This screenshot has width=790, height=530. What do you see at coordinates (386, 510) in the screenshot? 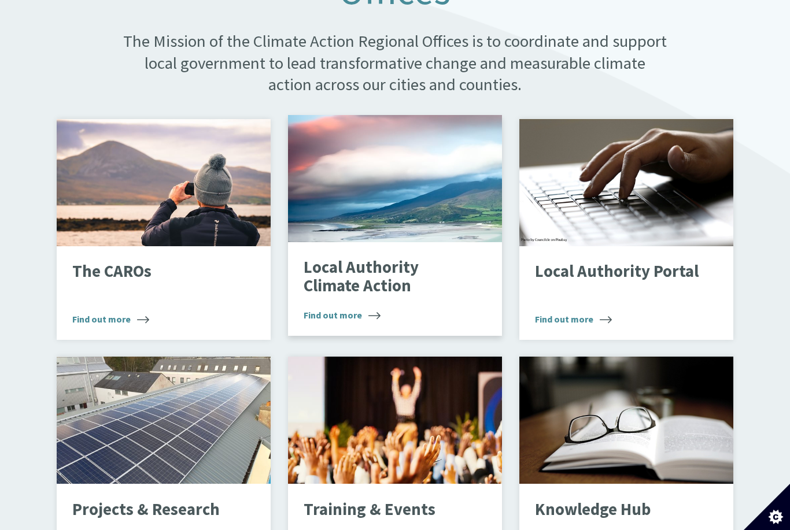
I see `p: Training & Events` at bounding box center [386, 510].